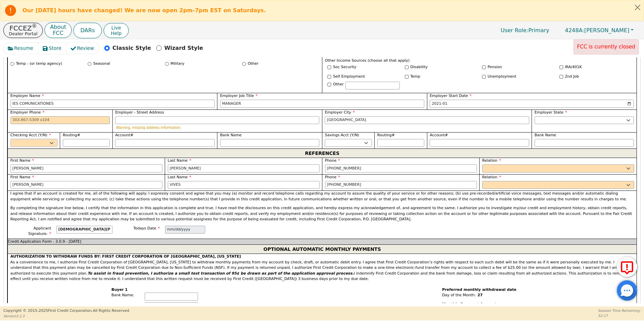  I want to click on label: Unemployment, so click(502, 77).